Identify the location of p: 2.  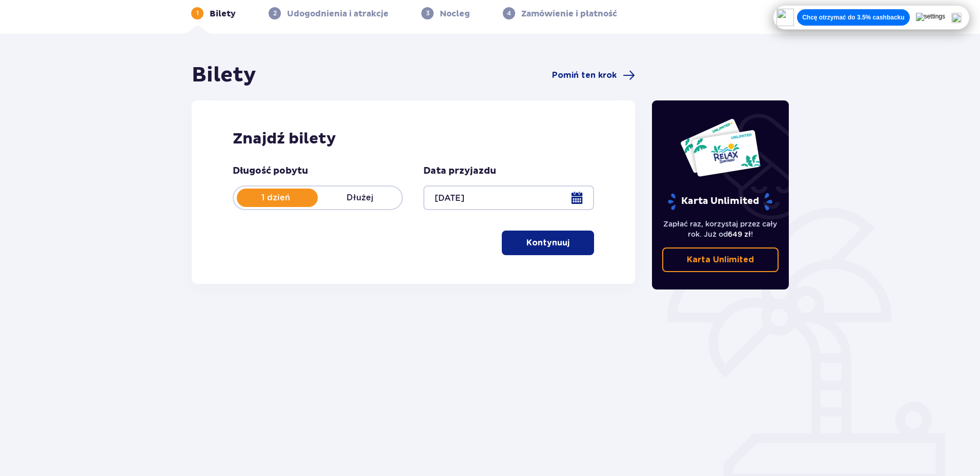
(274, 14).